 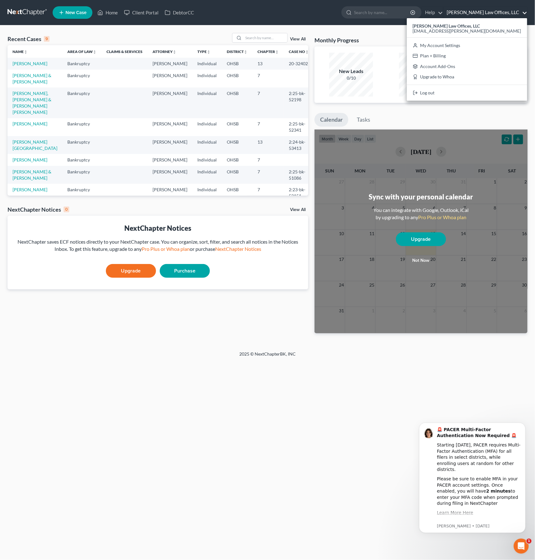 I want to click on td: 2:25-bk-52198, so click(x=299, y=103).